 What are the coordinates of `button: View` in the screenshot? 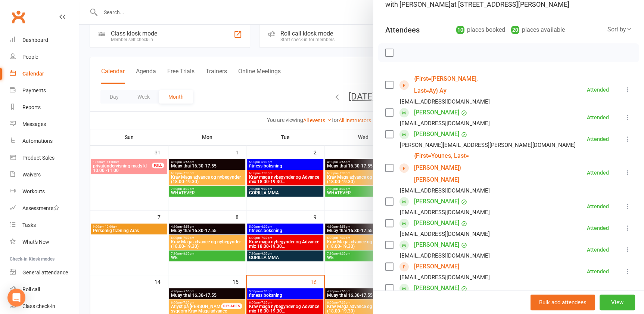 It's located at (617, 302).